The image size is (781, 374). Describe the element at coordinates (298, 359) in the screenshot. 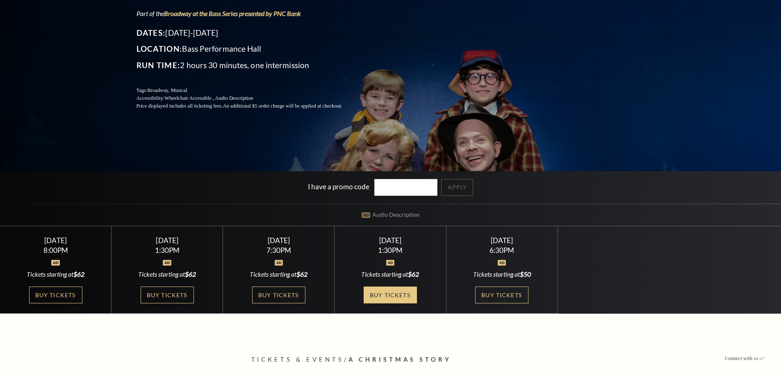

I see `span: Tickets & Events` at that location.